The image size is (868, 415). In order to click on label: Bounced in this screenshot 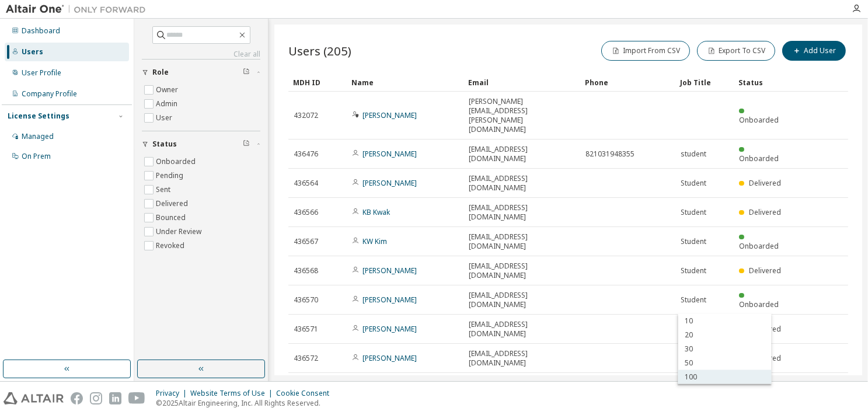, I will do `click(172, 217)`.